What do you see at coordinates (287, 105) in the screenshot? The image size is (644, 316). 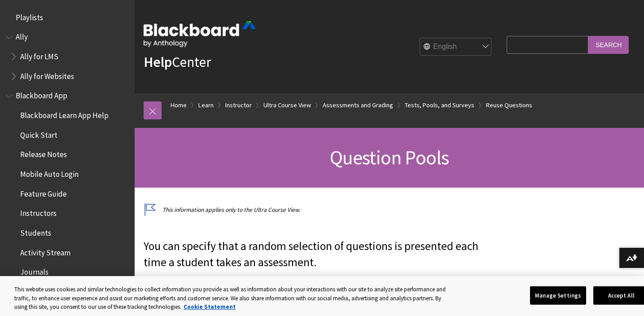 I see `a: Ultra Course View` at bounding box center [287, 105].